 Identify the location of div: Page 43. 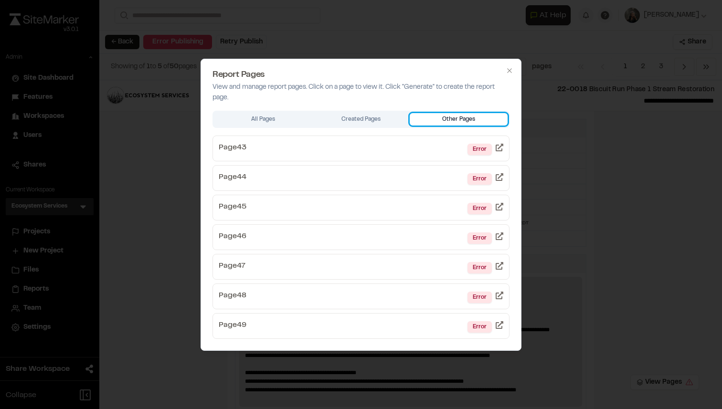
(233, 148).